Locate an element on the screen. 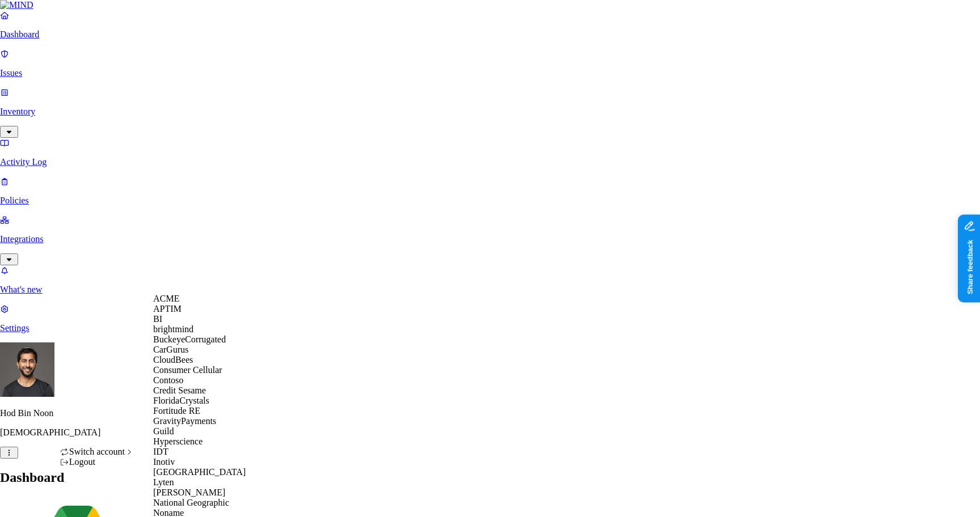  span: Switch account is located at coordinates (97, 451).